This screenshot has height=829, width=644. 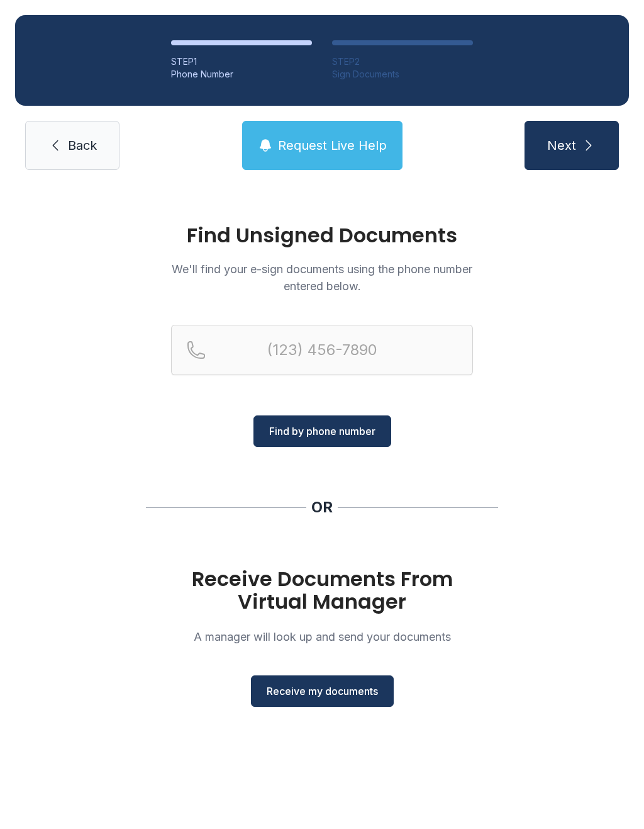 I want to click on div: OR, so click(x=322, y=507).